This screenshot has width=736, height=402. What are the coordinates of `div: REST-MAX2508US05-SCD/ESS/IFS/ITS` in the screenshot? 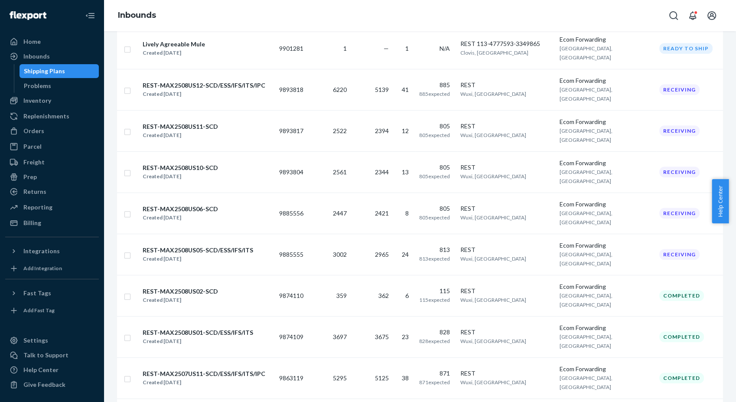 It's located at (198, 250).